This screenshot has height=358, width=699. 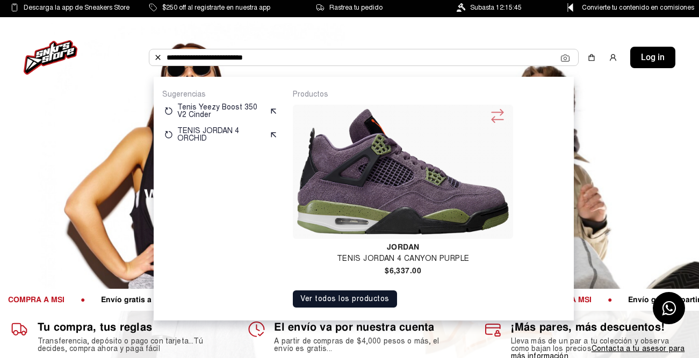 I want to click on p: Productos, so click(x=429, y=95).